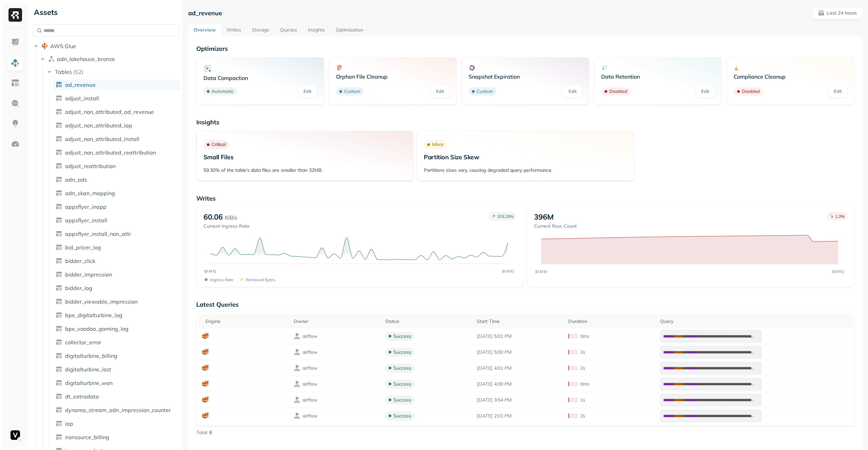  What do you see at coordinates (222, 92) in the screenshot?
I see `p: Automatic` at bounding box center [222, 92].